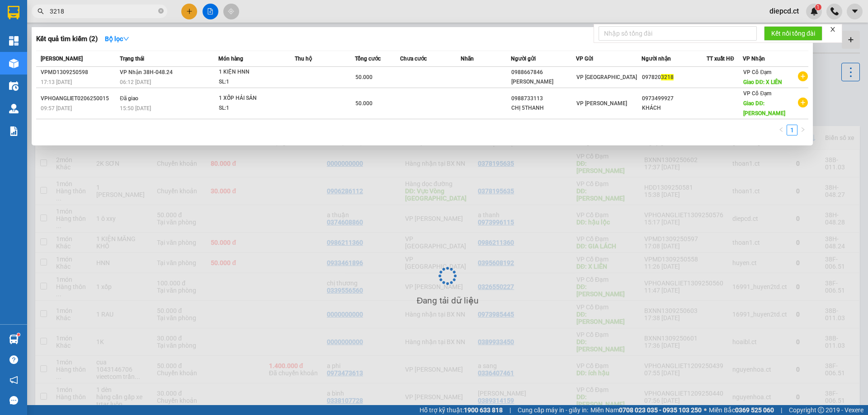 The image size is (868, 415). Describe the element at coordinates (13, 41) in the screenshot. I see `img: dashboard-icon` at that location.